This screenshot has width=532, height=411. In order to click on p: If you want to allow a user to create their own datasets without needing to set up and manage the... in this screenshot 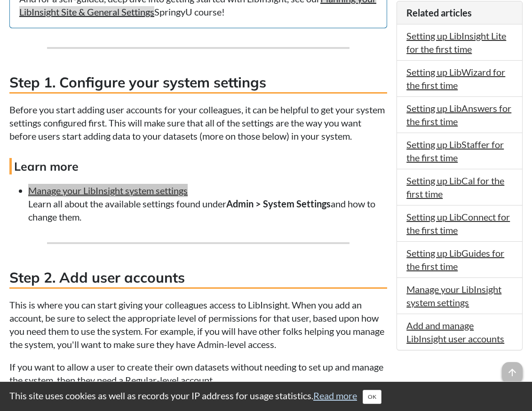, I will do `click(198, 373)`.